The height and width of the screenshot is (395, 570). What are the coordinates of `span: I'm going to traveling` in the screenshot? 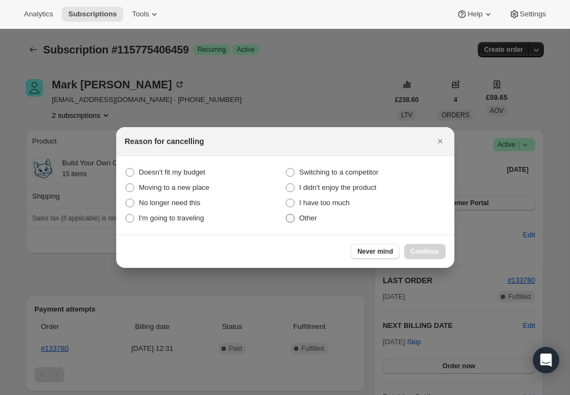 It's located at (172, 218).